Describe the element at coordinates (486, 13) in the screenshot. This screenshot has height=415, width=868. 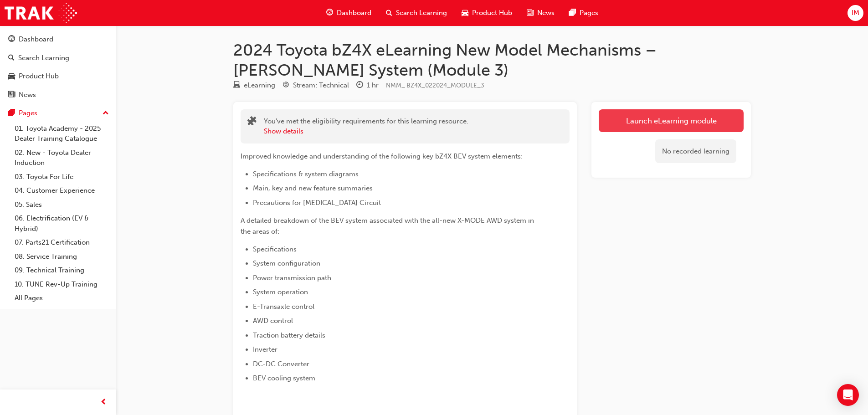
I see `a: car-iconProduct Hub` at that location.